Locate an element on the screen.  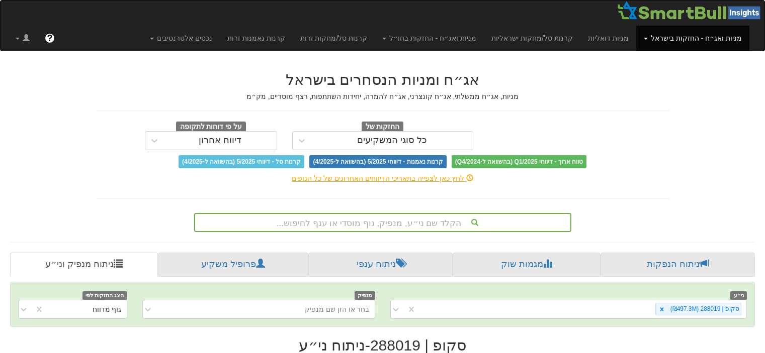
span: קרנות סל - דיווחי 5/2025 (בהשוואה ל-4/2025) is located at coordinates (241, 162).